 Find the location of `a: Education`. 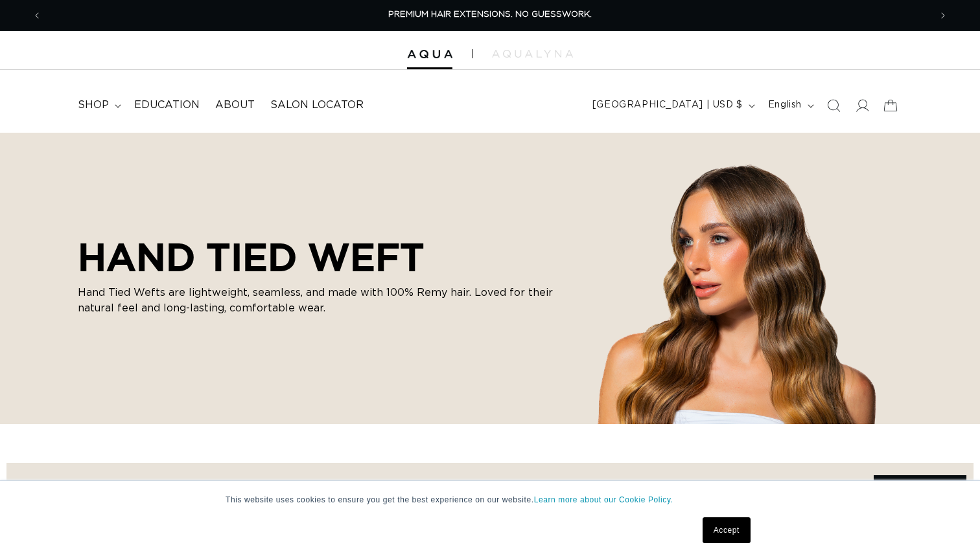

a: Education is located at coordinates (167, 105).